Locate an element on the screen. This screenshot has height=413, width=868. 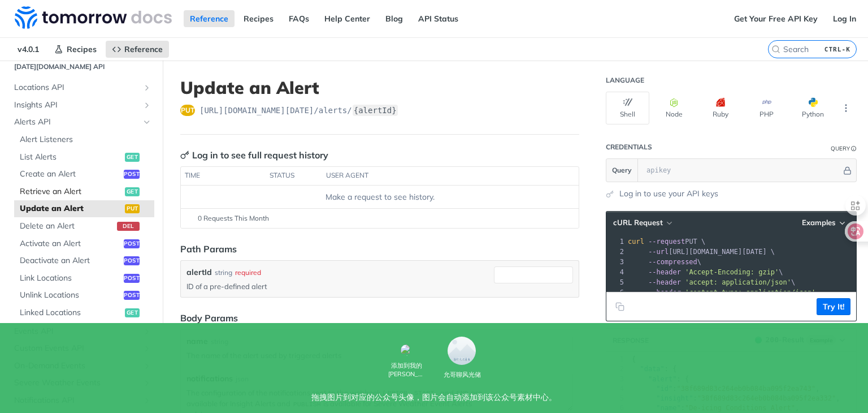
span: cURL Request is located at coordinates (638, 223).